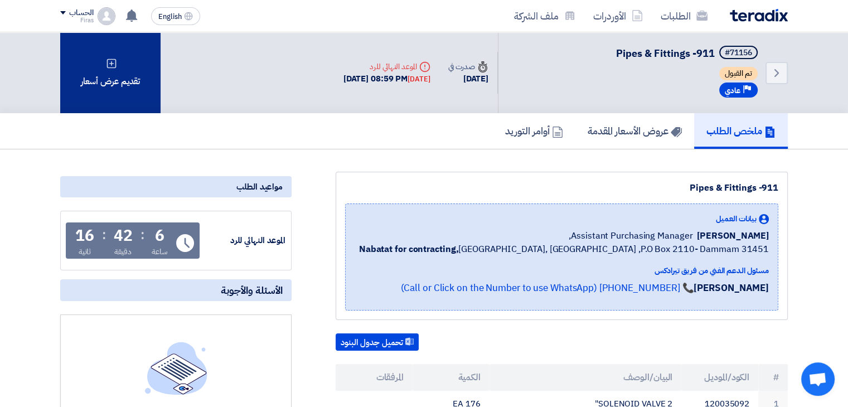  What do you see at coordinates (736, 218) in the screenshot?
I see `span: بيانات العميل` at bounding box center [736, 218].